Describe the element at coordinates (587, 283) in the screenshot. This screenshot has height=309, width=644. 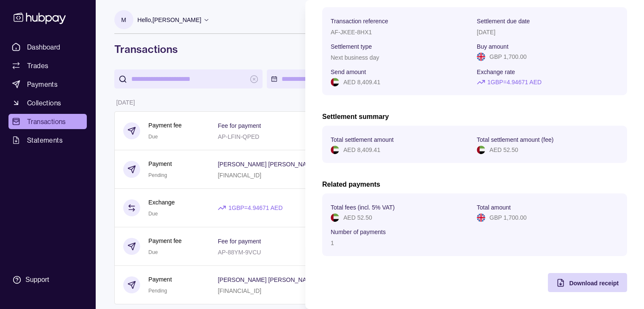
I see `button: Download receipt` at that location.